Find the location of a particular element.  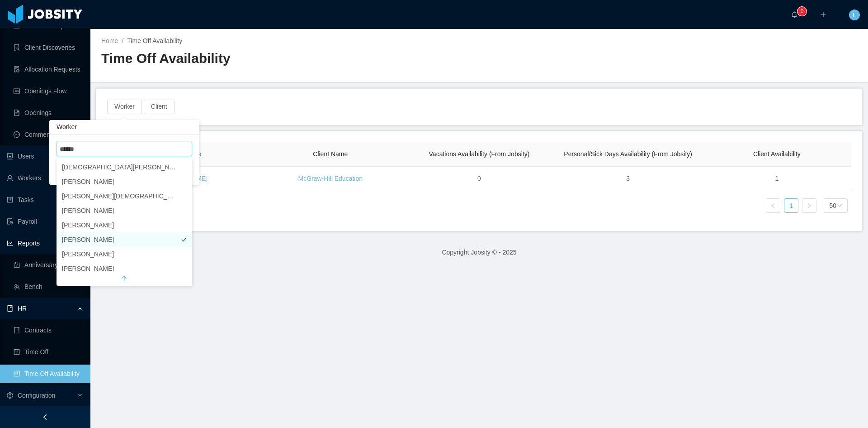

h2: Time Off Availability is located at coordinates (290, 59).